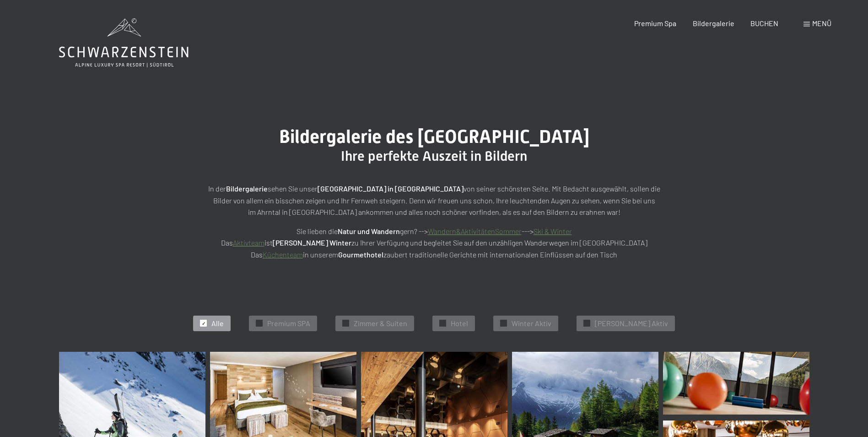 The image size is (868, 437). What do you see at coordinates (460, 323) in the screenshot?
I see `span: Hotel` at bounding box center [460, 323].